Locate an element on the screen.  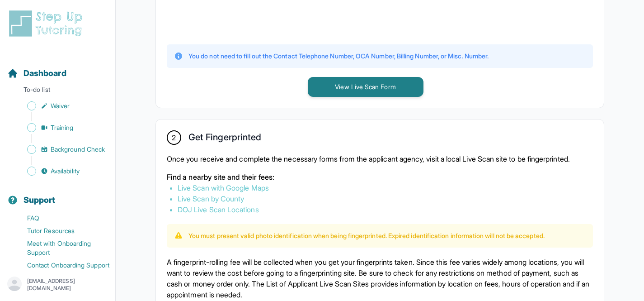
button: View Live Scan Form is located at coordinates (365, 87).